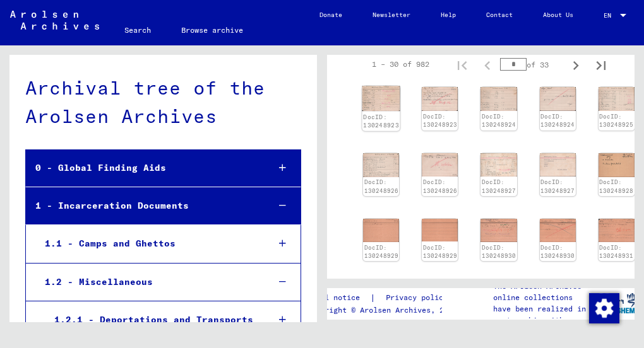  Describe the element at coordinates (142, 168) in the screenshot. I see `div: 0 - Global Finding Aids` at that location.